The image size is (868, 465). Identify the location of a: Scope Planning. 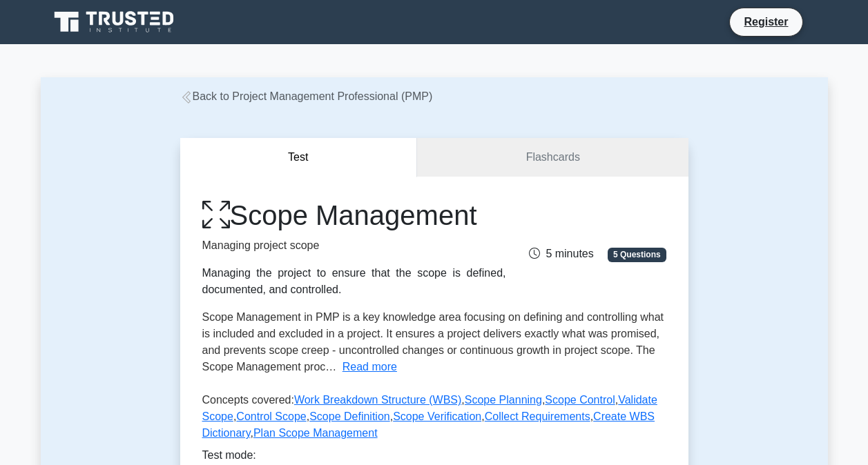
(503, 399).